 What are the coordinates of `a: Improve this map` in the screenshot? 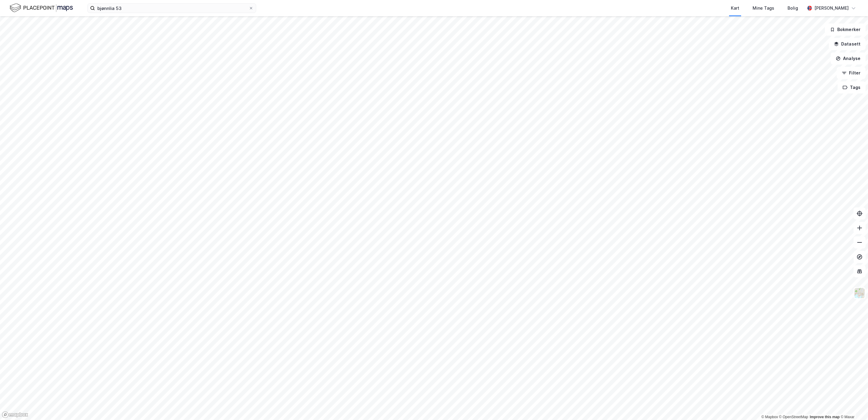 It's located at (825, 417).